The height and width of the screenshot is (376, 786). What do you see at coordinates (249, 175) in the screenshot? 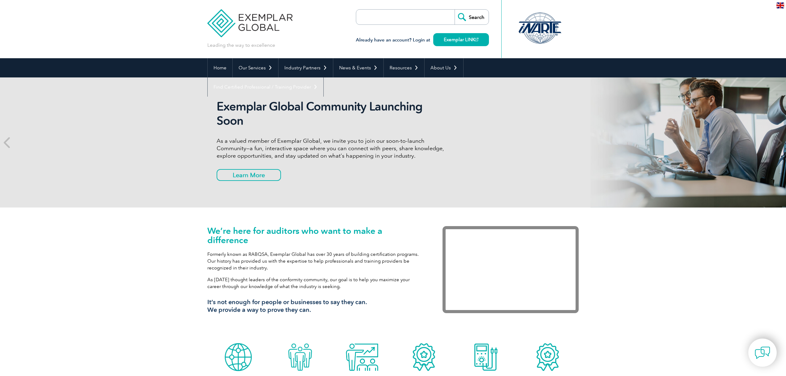
I see `a: Learn More` at bounding box center [249, 175].